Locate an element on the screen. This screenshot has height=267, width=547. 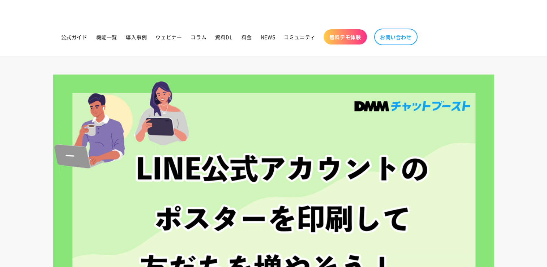
span: 資料DL is located at coordinates (224, 37).